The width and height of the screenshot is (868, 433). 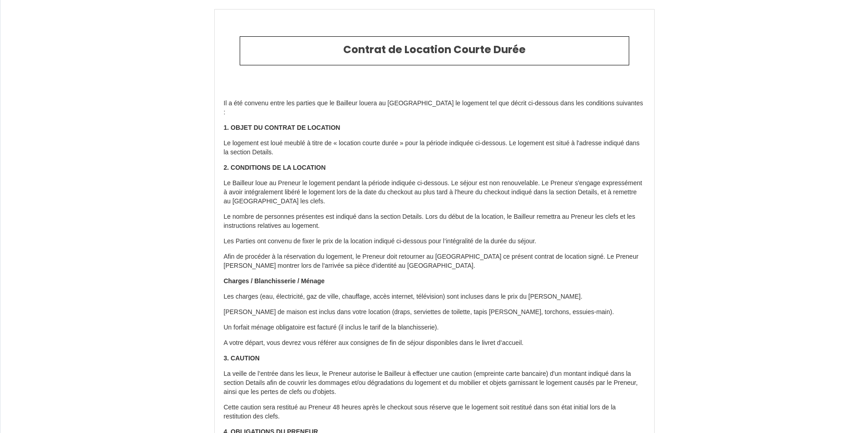 I want to click on strong: 2. CONDITIONS DE LA LOCATION, so click(x=275, y=168).